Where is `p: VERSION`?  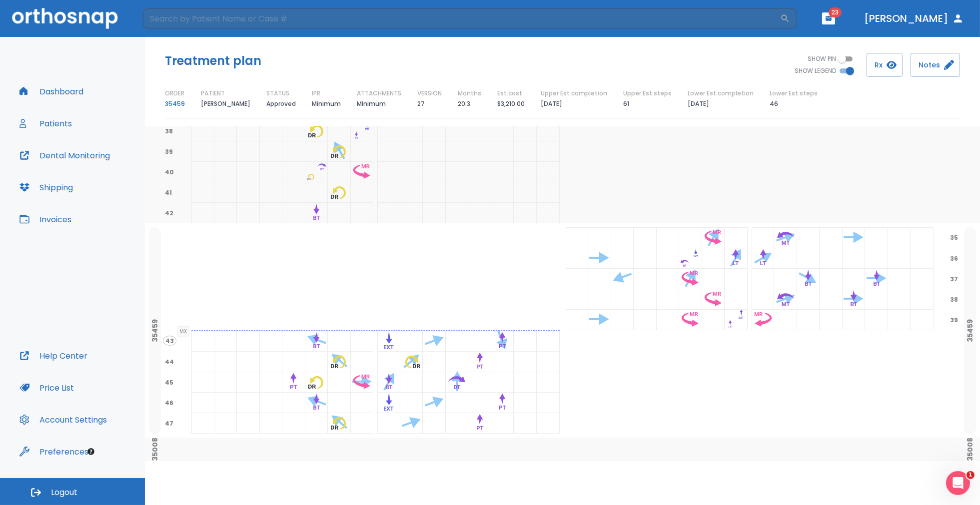
p: VERSION is located at coordinates (430, 94).